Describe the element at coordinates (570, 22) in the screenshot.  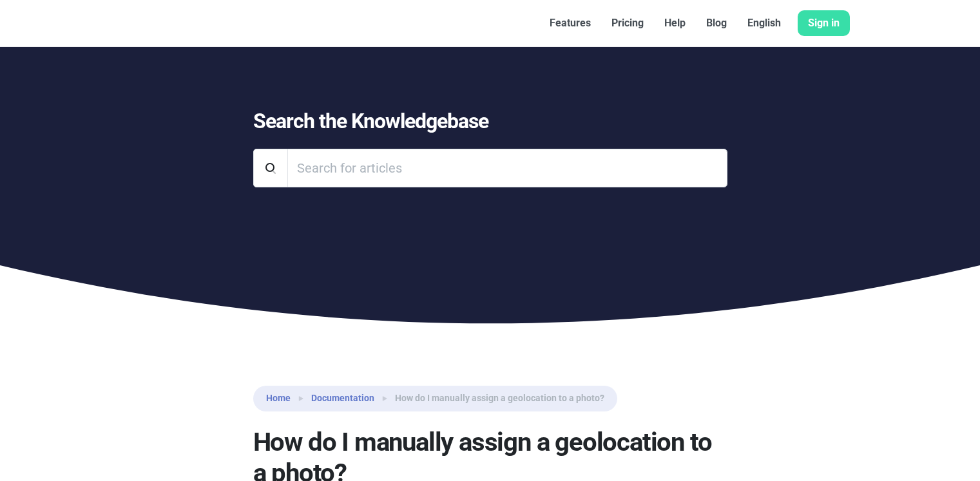
I see `font: Features` at that location.